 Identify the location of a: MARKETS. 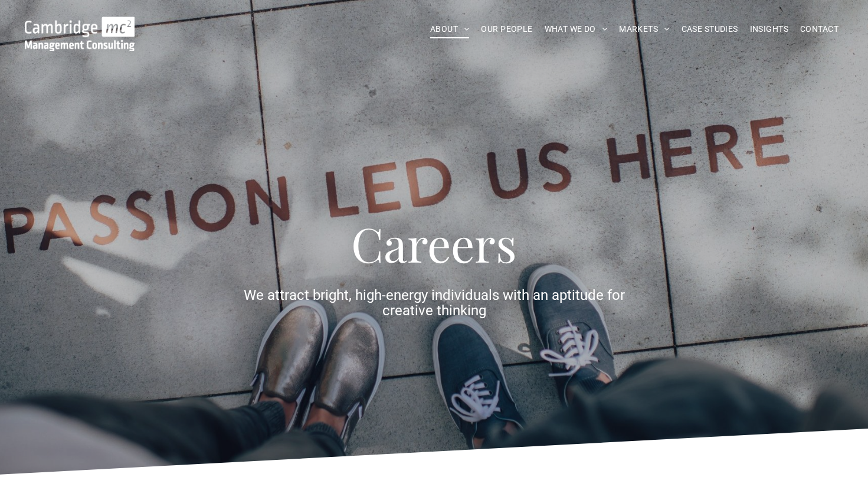
(644, 29).